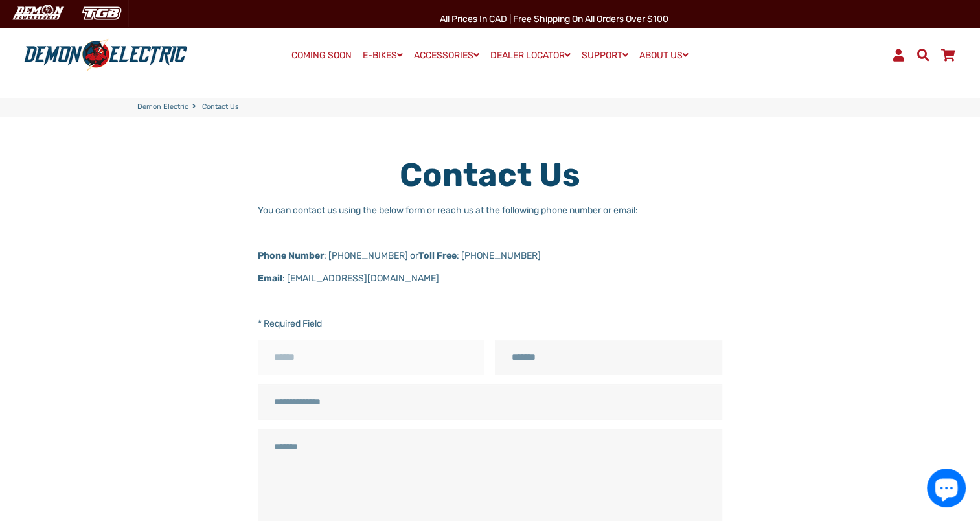 This screenshot has height=521, width=980. Describe the element at coordinates (438, 256) in the screenshot. I see `strong: Toll Free` at that location.